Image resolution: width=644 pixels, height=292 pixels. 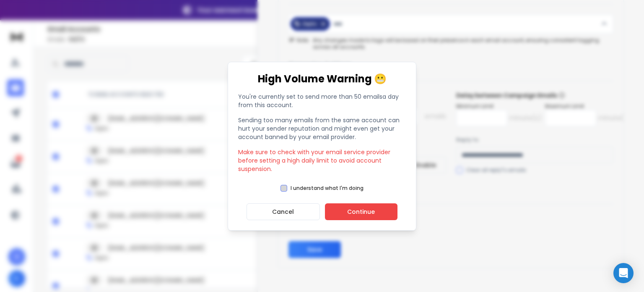 I want to click on p: Sending too many emails from the same account can hurt your sender reputation and might even get ..., so click(x=322, y=128).